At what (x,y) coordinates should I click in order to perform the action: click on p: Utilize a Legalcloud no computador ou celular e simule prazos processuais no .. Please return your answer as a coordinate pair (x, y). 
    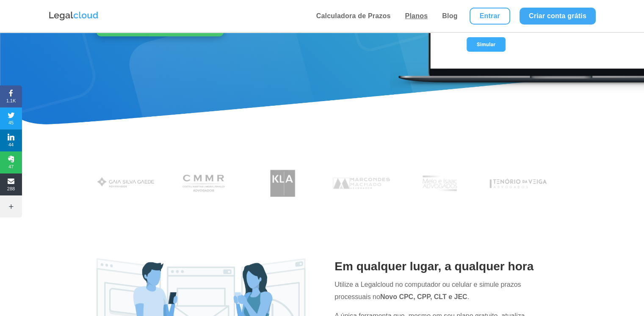
    Looking at the image, I should click on (442, 294).